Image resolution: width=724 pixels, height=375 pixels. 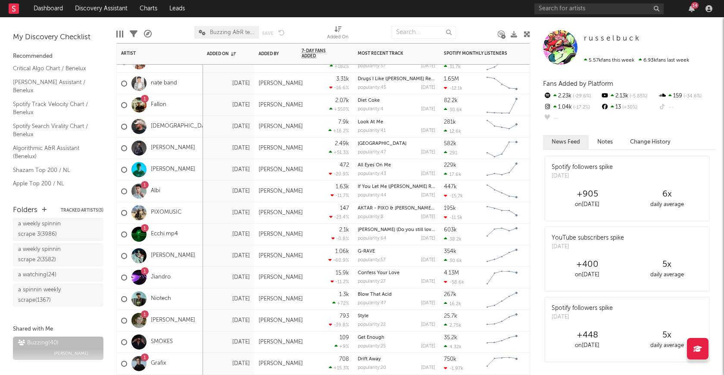 What do you see at coordinates (58, 56) in the screenshot?
I see `div: Recommended` at bounding box center [58, 56].